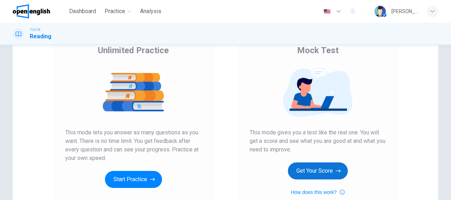 The height and width of the screenshot is (200, 451). I want to click on h1: Reading, so click(40, 36).